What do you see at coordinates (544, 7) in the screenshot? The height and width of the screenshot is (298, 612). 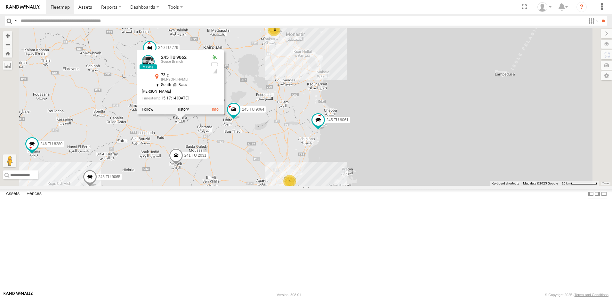 I see `div: Nejah Benkhalifa` at bounding box center [544, 7].